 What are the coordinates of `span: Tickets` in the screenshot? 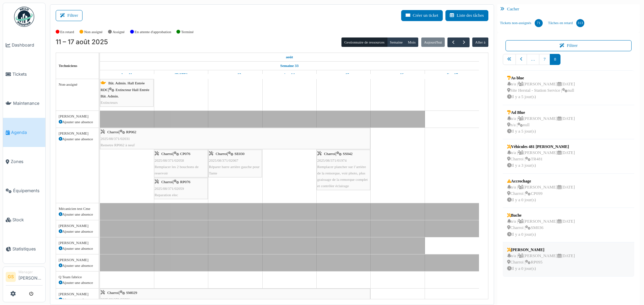 It's located at (27, 74).